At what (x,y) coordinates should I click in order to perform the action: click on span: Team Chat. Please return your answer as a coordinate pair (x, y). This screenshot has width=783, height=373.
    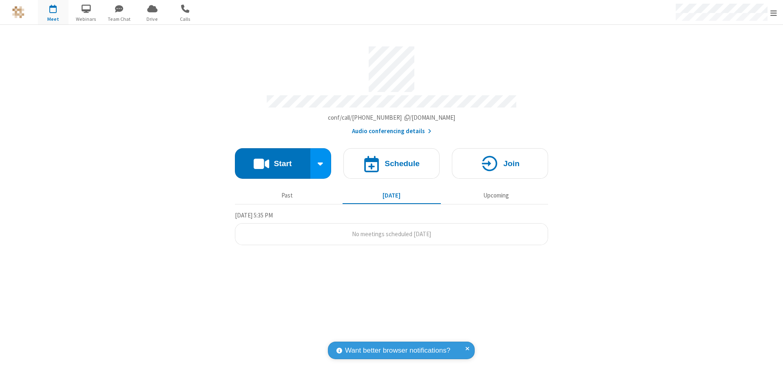
    Looking at the image, I should click on (119, 19).